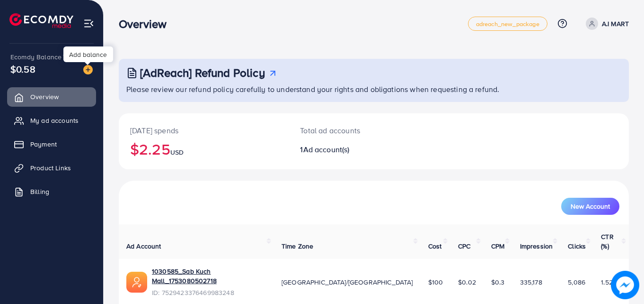 This screenshot has height=304, width=644. What do you see at coordinates (508, 24) in the screenshot?
I see `span: adreach_new_package` at bounding box center [508, 24].